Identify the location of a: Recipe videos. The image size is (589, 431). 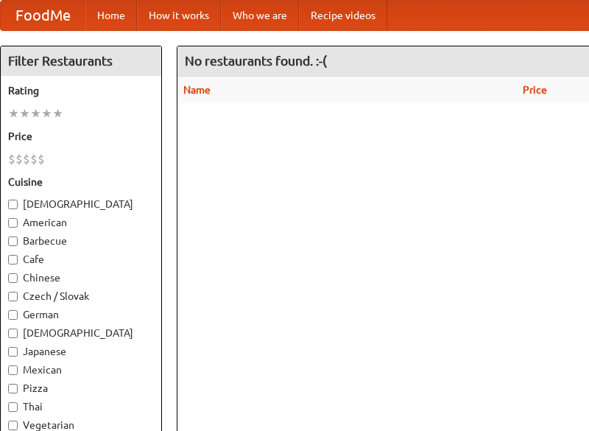
(343, 15).